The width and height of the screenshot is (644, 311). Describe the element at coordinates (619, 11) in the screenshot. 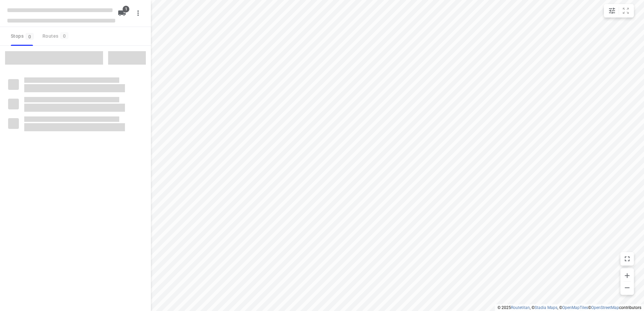

I see `div: small contained button group` at that location.